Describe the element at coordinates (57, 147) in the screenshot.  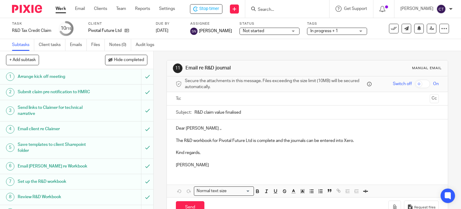
I see `h1: Save templates to client Sharepoint folder` at that location.